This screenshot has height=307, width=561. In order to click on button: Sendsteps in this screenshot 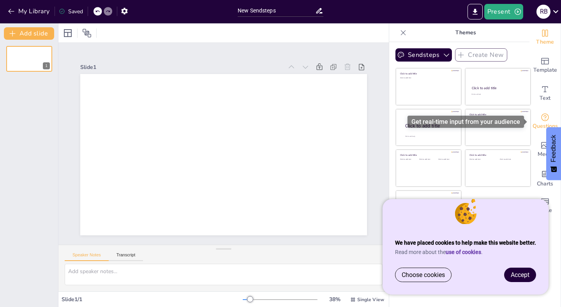, I will do `click(424, 55)`.